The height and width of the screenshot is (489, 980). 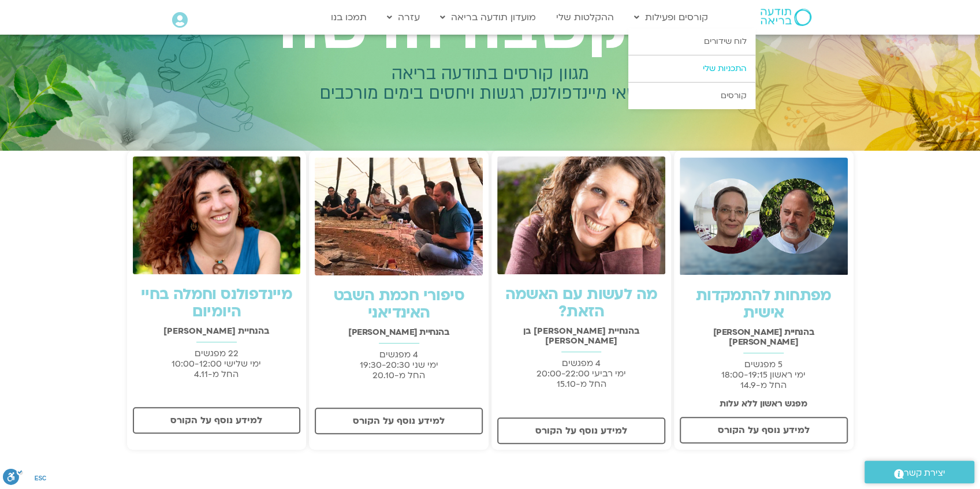 I want to click on a: תמכו בנו, so click(x=349, y=17).